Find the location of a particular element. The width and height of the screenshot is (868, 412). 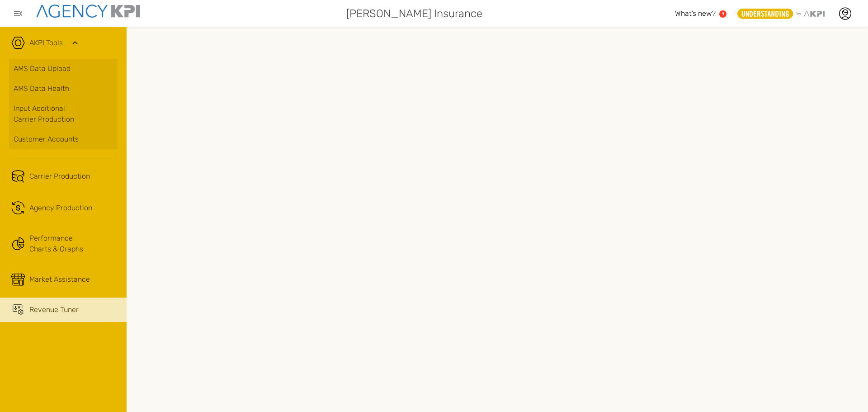

div: Customer Accounts is located at coordinates (63, 139).